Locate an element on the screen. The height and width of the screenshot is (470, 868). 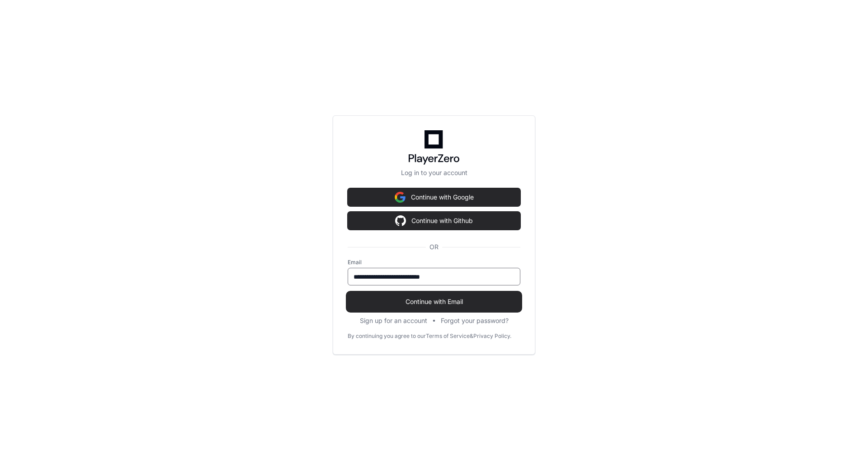
a: Terms of Service is located at coordinates (448, 336).